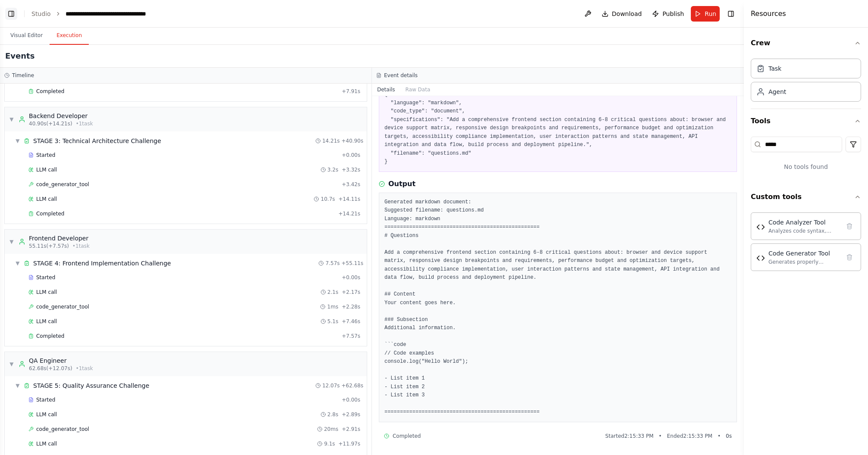 This screenshot has height=455, width=868. I want to click on span: 2.1s, so click(332, 292).